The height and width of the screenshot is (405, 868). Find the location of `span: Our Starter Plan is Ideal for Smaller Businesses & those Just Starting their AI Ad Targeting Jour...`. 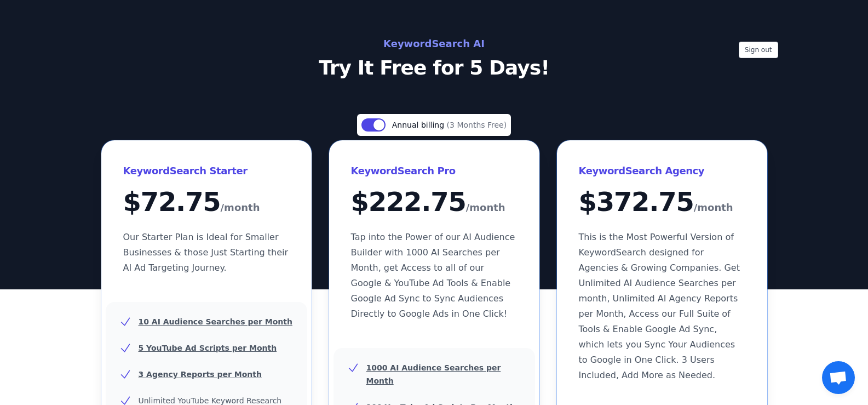

span: Our Starter Plan is Ideal for Smaller Businesses & those Just Starting their AI Ad Targeting Jour... is located at coordinates (206, 252).